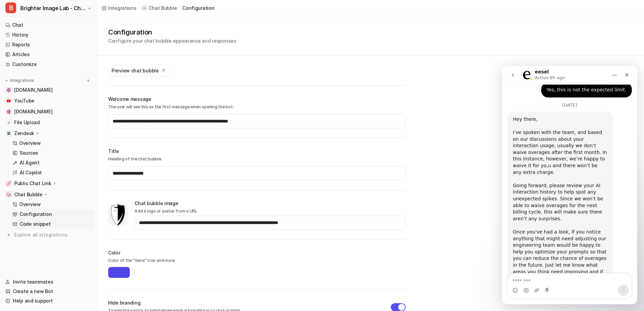  I want to click on a: Integrations, so click(119, 8).